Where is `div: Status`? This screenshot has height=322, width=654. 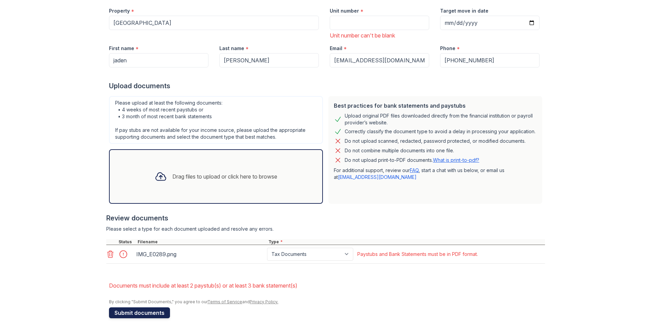 div: Status is located at coordinates (127, 242).